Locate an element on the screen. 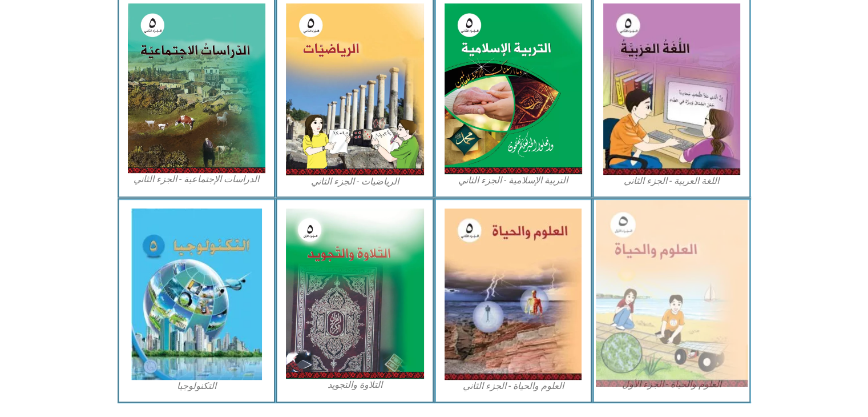 The height and width of the screenshot is (417, 868). figcaption: الدراسات الإجتماعية - الجزء الثاني is located at coordinates (197, 180).